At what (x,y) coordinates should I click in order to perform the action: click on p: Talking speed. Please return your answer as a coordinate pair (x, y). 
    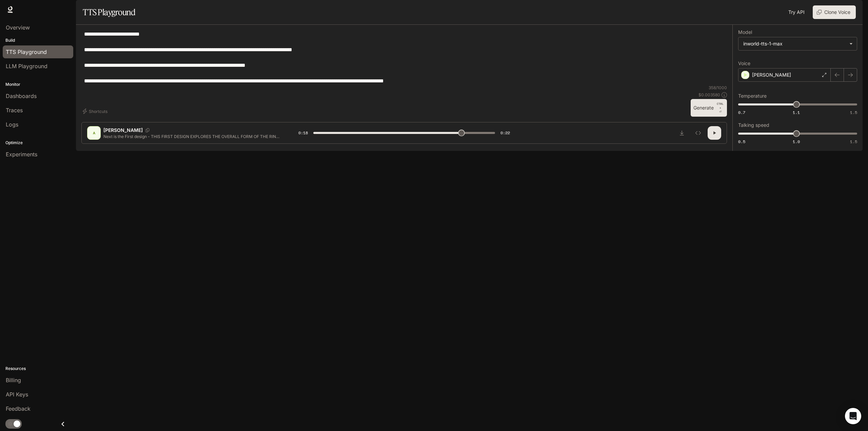
    Looking at the image, I should click on (754, 125).